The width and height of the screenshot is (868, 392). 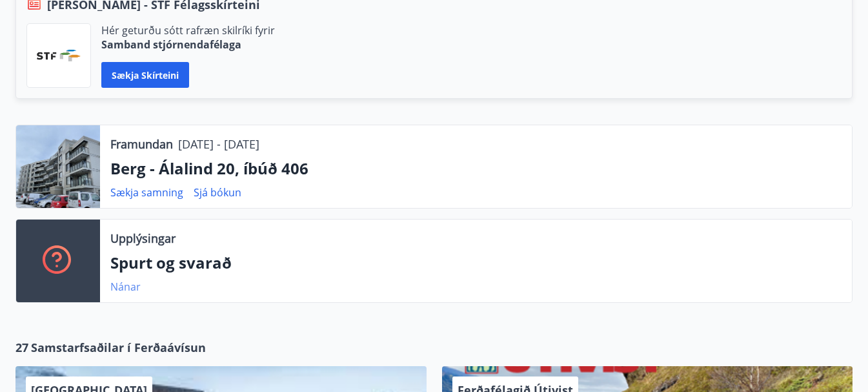 What do you see at coordinates (146, 75) in the screenshot?
I see `button: Sækja skírteini` at bounding box center [146, 75].